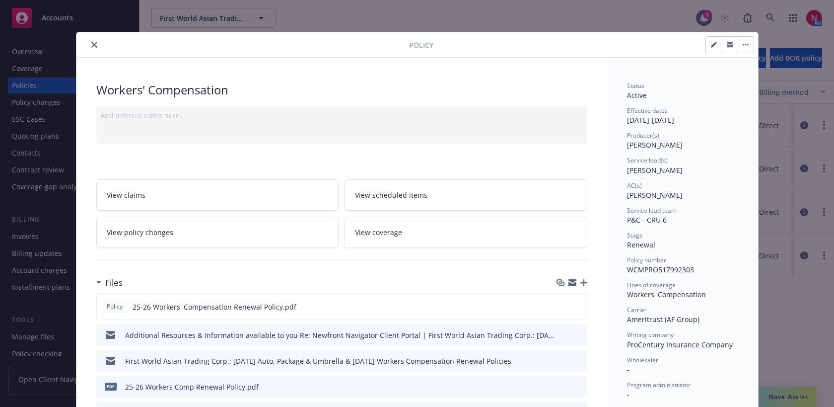  What do you see at coordinates (643, 360) in the screenshot?
I see `span: Wholesaler` at bounding box center [643, 360].